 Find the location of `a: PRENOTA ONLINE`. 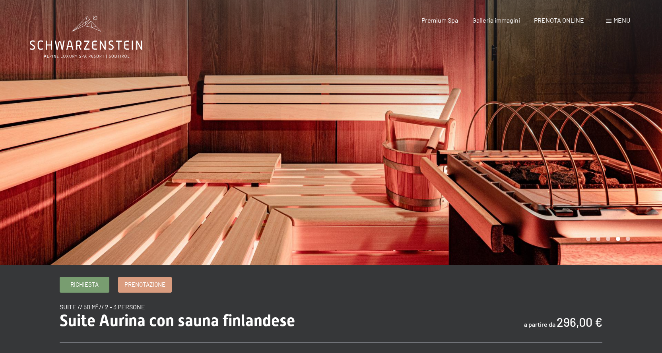

a: PRENOTA ONLINE is located at coordinates (559, 20).